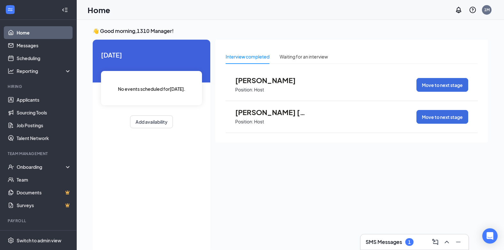 This screenshot has height=250, width=504. What do you see at coordinates (39, 86) in the screenshot?
I see `div: Hiring` at bounding box center [39, 86].